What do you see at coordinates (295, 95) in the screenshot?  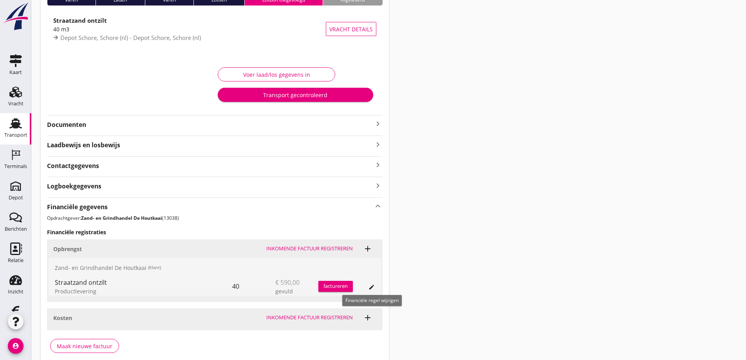 I see `div: Transport gecontroleerd` at bounding box center [295, 95].